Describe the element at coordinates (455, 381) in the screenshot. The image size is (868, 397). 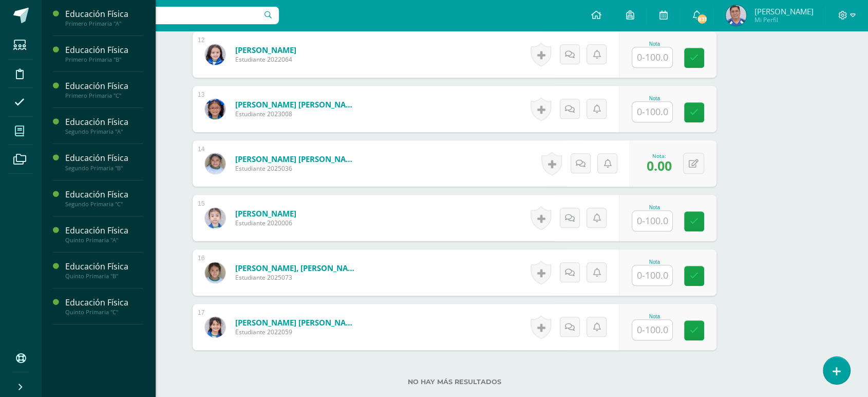
I see `label: No hay más resultados` at that location.